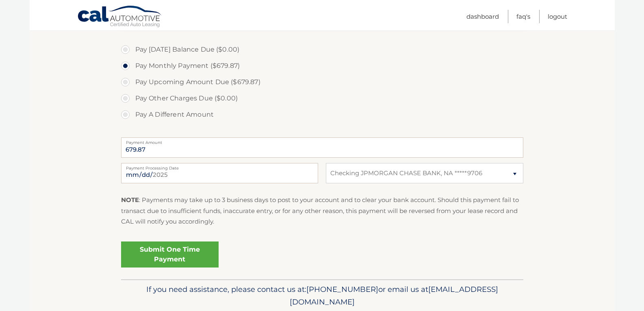  I want to click on a: Submit One Time Payment, so click(170, 255).